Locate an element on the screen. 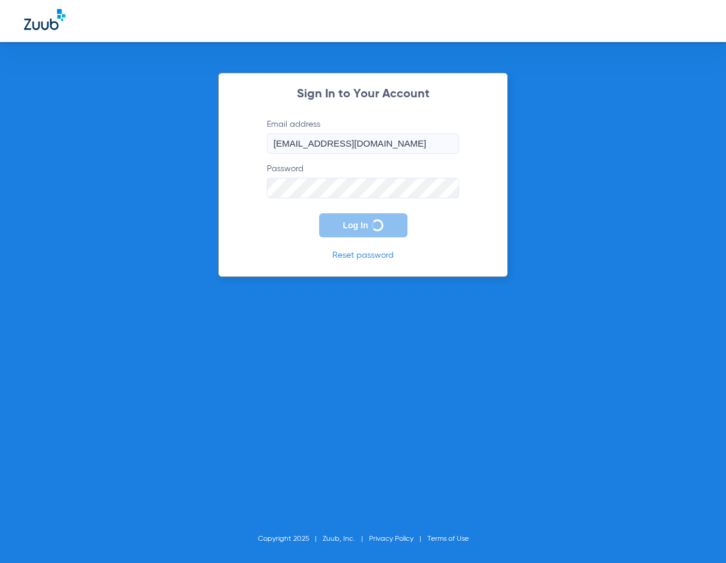 This screenshot has width=726, height=563. li: Copyright 2025 is located at coordinates (290, 539).